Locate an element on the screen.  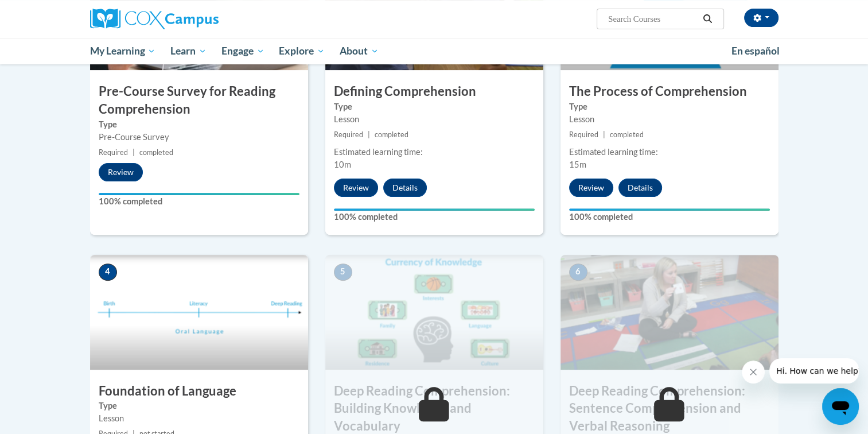
a: En español is located at coordinates (755, 51).